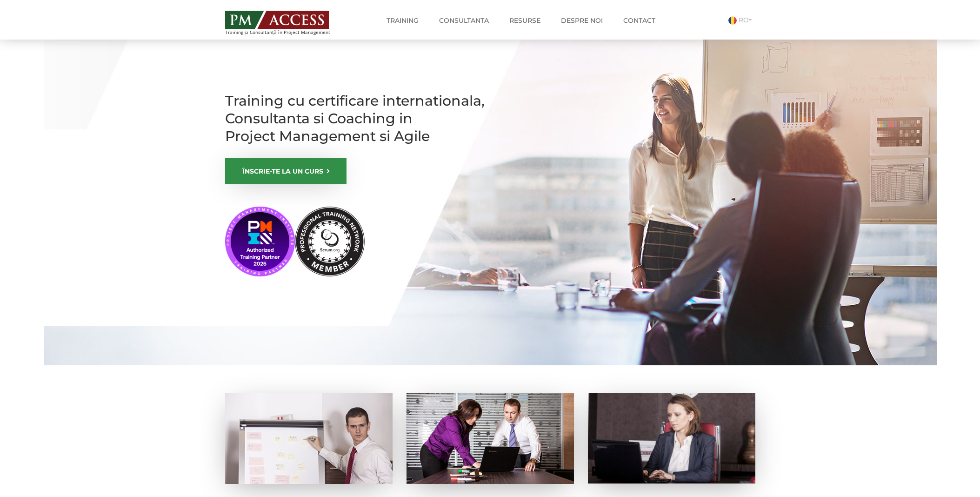 The width and height of the screenshot is (980, 497). What do you see at coordinates (295, 242) in the screenshot?
I see `img: PMI` at bounding box center [295, 242].